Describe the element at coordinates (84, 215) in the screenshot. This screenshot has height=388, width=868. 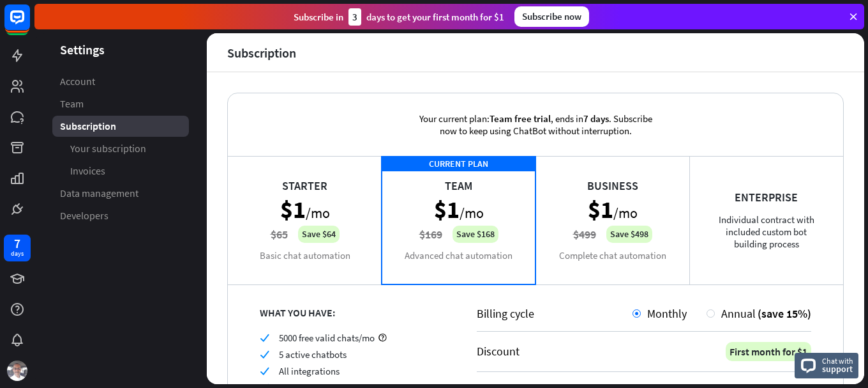
I see `span: Developers` at that location.